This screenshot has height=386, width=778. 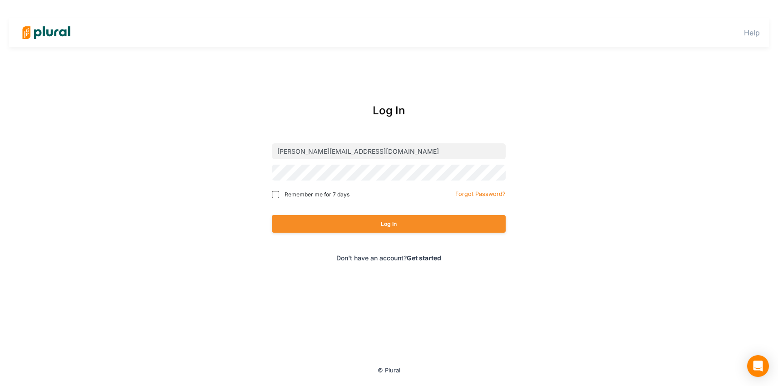 What do you see at coordinates (424, 258) in the screenshot?
I see `a: Get started` at bounding box center [424, 258].